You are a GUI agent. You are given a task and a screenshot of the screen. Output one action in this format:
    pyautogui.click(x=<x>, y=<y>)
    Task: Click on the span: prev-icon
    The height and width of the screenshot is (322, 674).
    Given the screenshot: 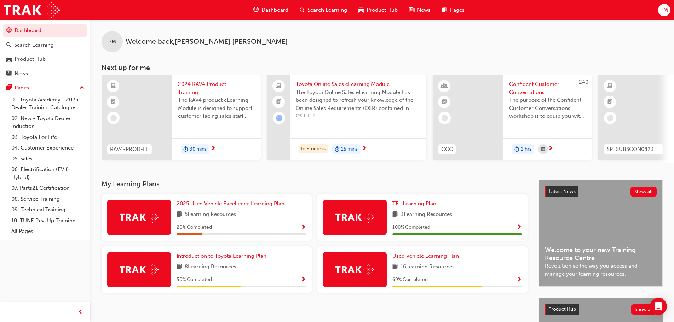 What is the action you would take?
    pyautogui.click(x=80, y=312)
    